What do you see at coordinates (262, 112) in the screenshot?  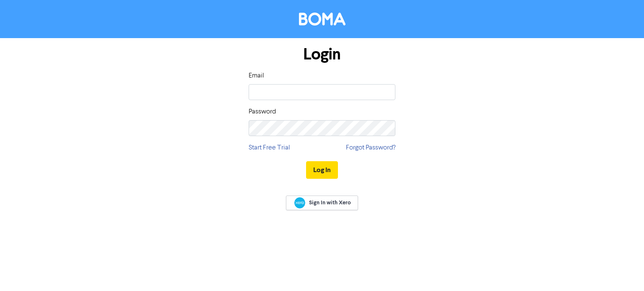 I see `label: Password` at bounding box center [262, 112].